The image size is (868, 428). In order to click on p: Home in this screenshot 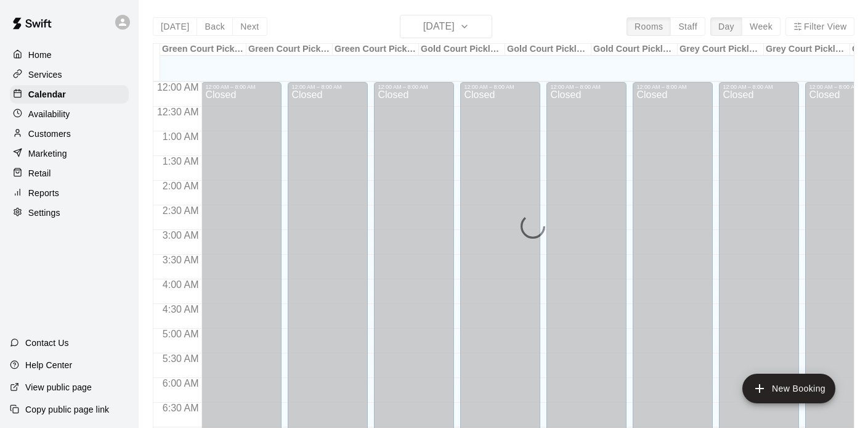, I will do `click(40, 55)`.